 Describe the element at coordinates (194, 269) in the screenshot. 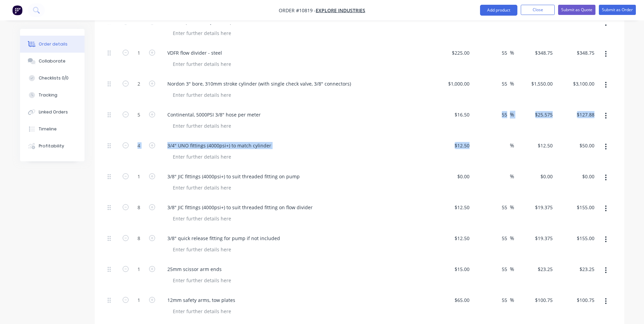

I see `div: 25mm scissor arm ends` at that location.